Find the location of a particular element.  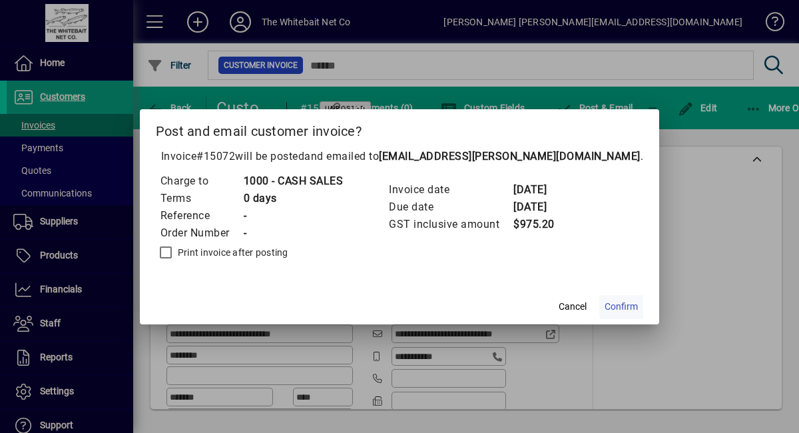

button: Confirm is located at coordinates (621, 307).